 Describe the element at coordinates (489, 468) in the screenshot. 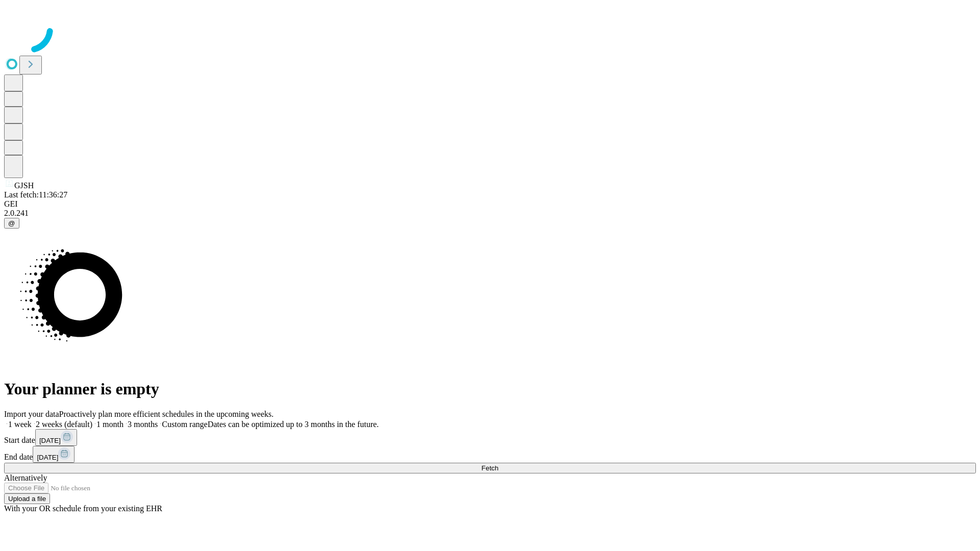

I see `span: Fetch` at that location.